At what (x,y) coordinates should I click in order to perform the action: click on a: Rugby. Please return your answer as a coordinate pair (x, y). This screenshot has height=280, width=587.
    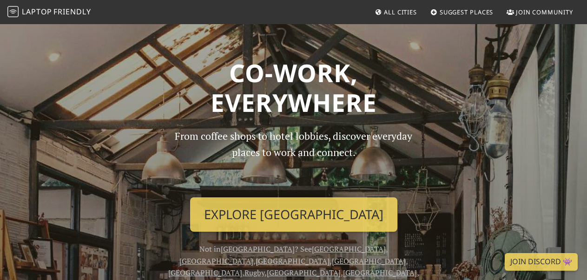
    Looking at the image, I should click on (254, 273).